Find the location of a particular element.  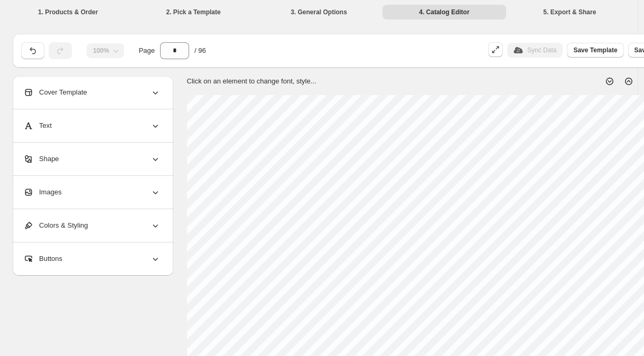

span: Buttons is located at coordinates (43, 259).